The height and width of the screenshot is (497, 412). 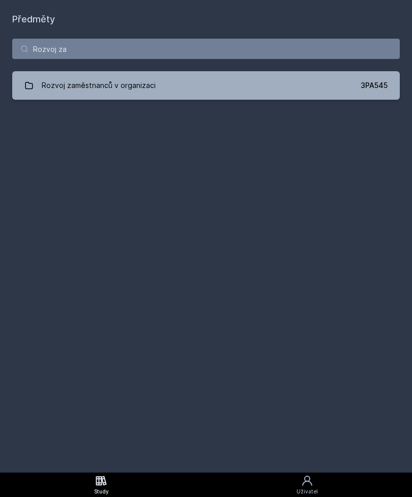 What do you see at coordinates (374, 85) in the screenshot?
I see `div: 3PA545` at bounding box center [374, 85].